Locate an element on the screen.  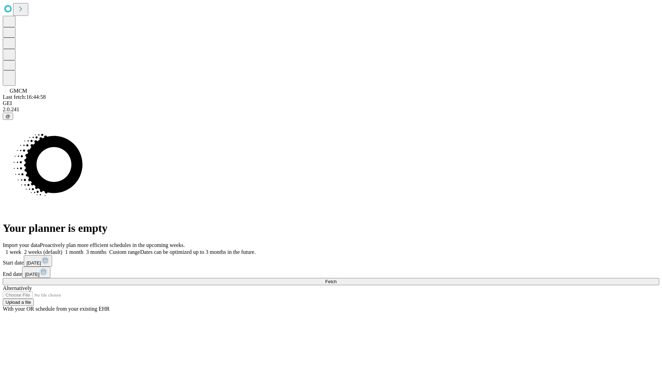
span: Custom range is located at coordinates (124, 252).